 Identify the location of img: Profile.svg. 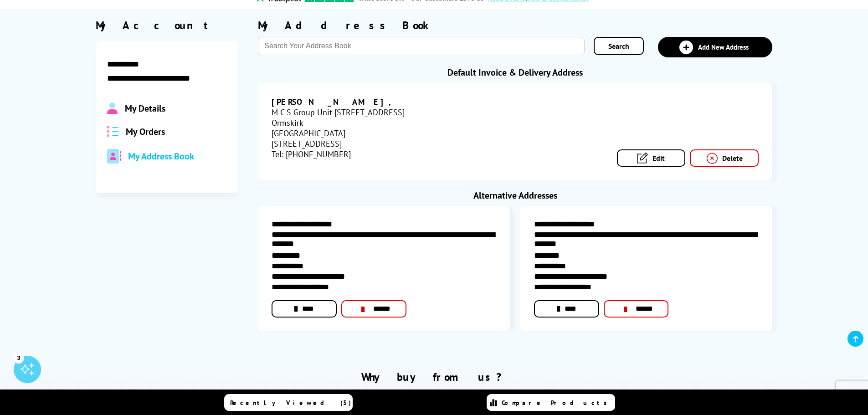
(112, 108).